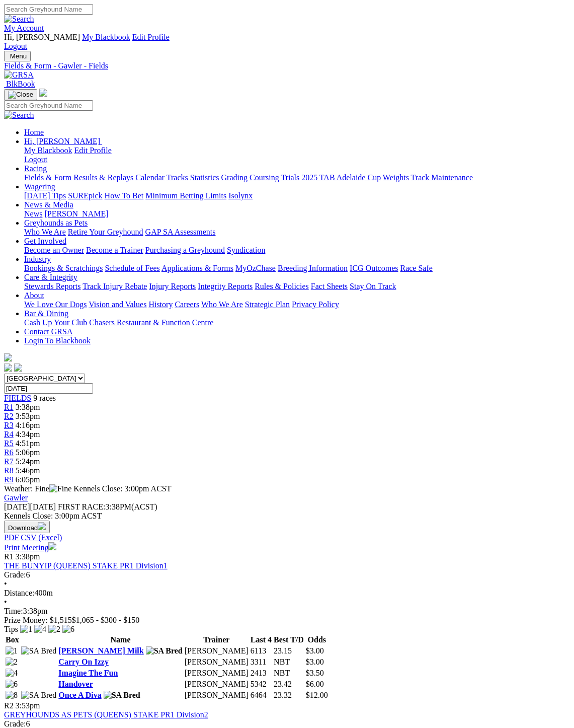  What do you see at coordinates (9, 452) in the screenshot?
I see `span: R6` at bounding box center [9, 452].